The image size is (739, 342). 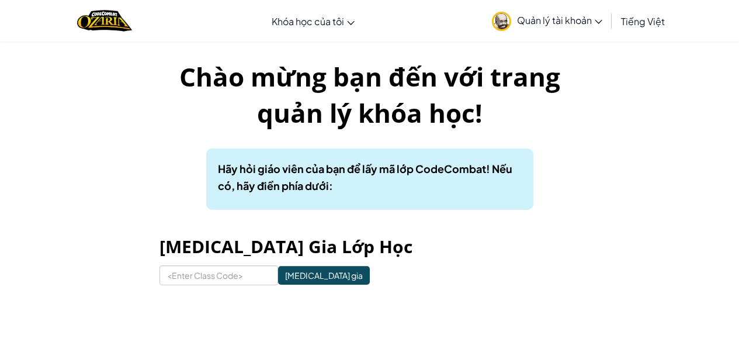 I want to click on input: <Enter Class Code>, so click(x=219, y=275).